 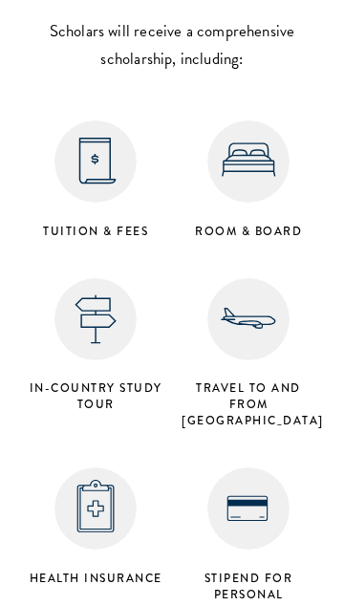 I want to click on h4: Room & Board, so click(x=249, y=231).